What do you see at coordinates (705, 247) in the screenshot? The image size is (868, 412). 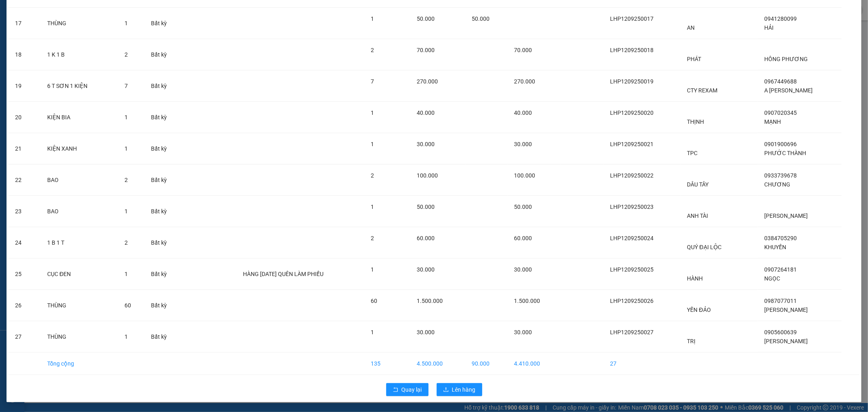 I see `span: QUÝ ĐẠI LỘC` at bounding box center [705, 247].